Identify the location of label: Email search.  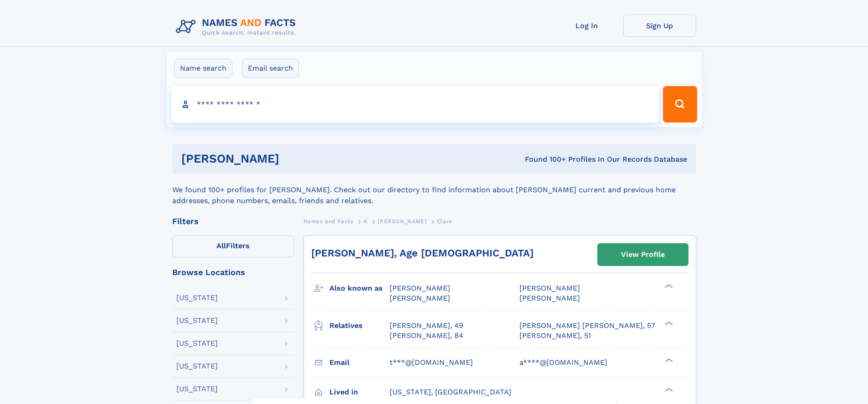
(270, 68).